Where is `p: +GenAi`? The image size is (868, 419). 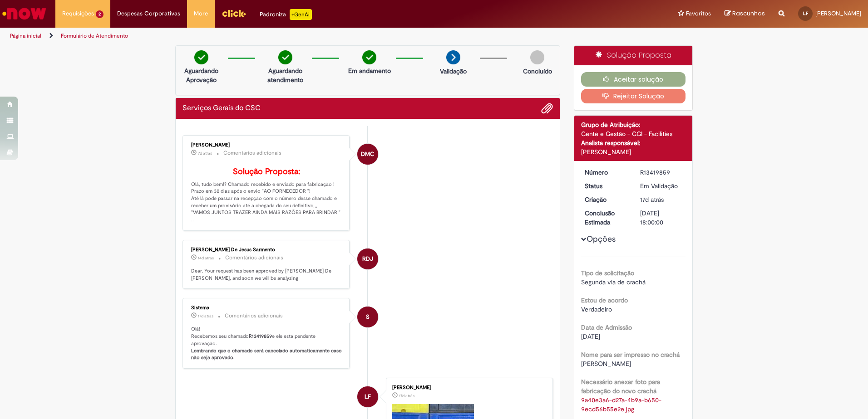
p: +GenAi is located at coordinates (300, 14).